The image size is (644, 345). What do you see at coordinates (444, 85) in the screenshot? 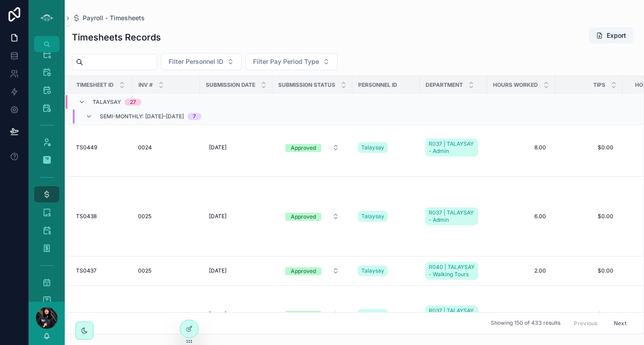
I see `span: Department` at bounding box center [444, 85].